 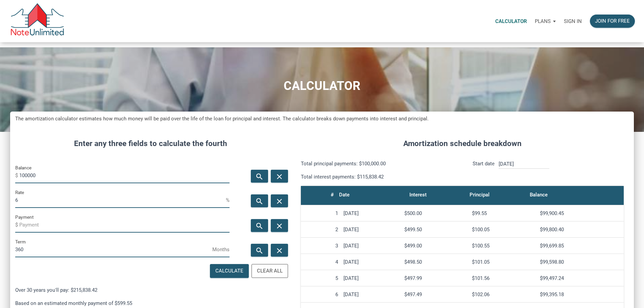 I want to click on div: $101.05, so click(x=503, y=262).